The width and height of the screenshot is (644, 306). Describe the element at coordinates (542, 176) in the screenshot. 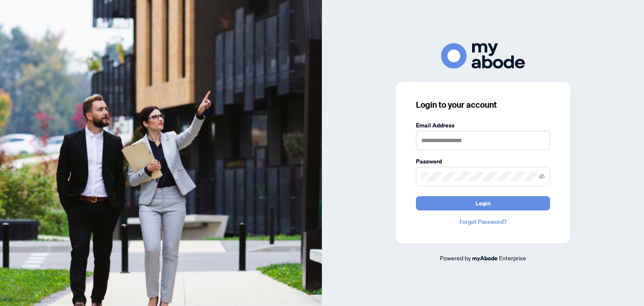

I see `span: eye-invisible` at that location.